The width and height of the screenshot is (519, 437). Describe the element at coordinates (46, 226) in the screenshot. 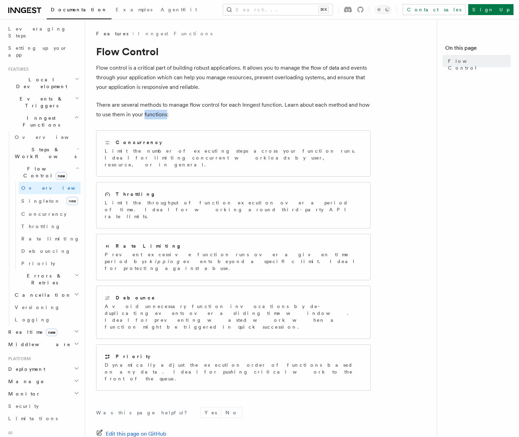

I see `div: Flow Controlnew` at that location.